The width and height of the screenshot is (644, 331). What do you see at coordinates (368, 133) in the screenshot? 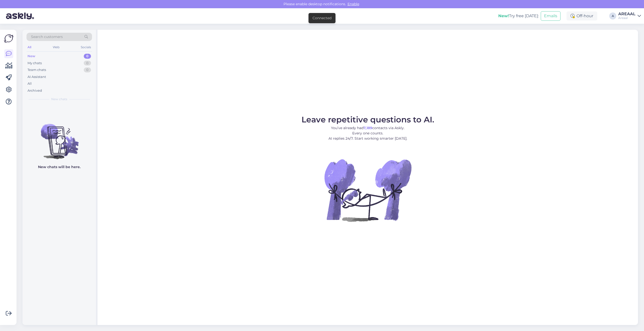
I see `p: You’ve already had contacts via Askly. Every one counts. AI replies 24/7. Start working smarter [...` at bounding box center [368, 133].